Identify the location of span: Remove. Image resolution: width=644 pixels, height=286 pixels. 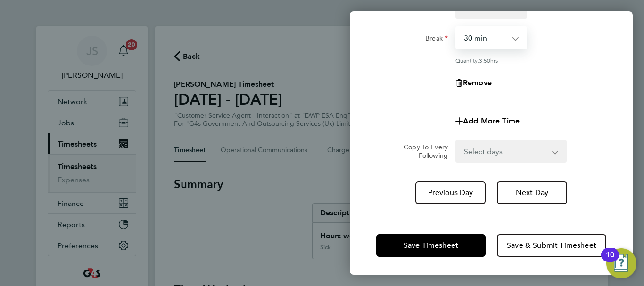
(477, 82).